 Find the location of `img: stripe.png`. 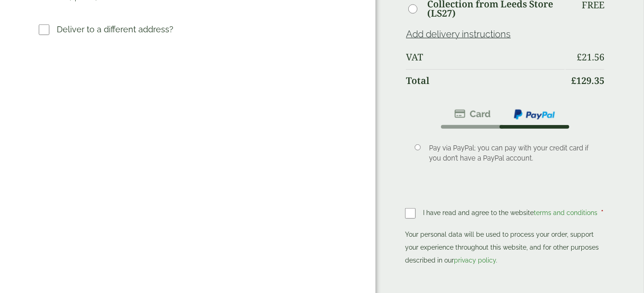

img: stripe.png is located at coordinates (472, 114).